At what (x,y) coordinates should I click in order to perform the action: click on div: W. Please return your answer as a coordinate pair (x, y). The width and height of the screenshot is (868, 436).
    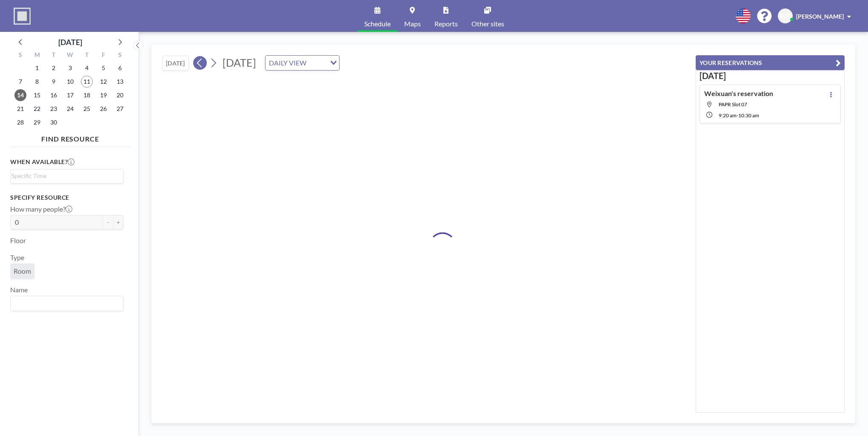
    Looking at the image, I should click on (70, 56).